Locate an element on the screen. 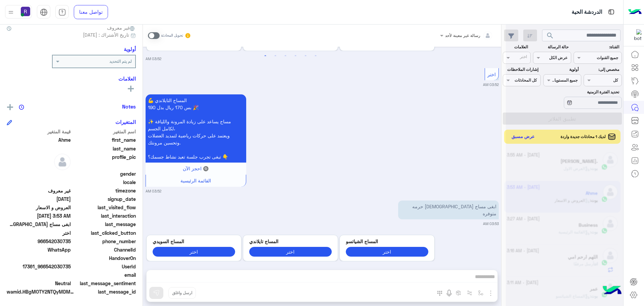  b: لم يتم التحديد is located at coordinates (120, 61).